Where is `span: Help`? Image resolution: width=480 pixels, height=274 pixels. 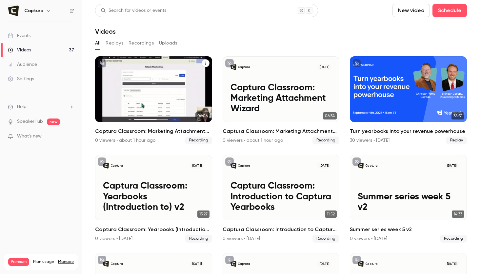
span: Help is located at coordinates (22, 107).